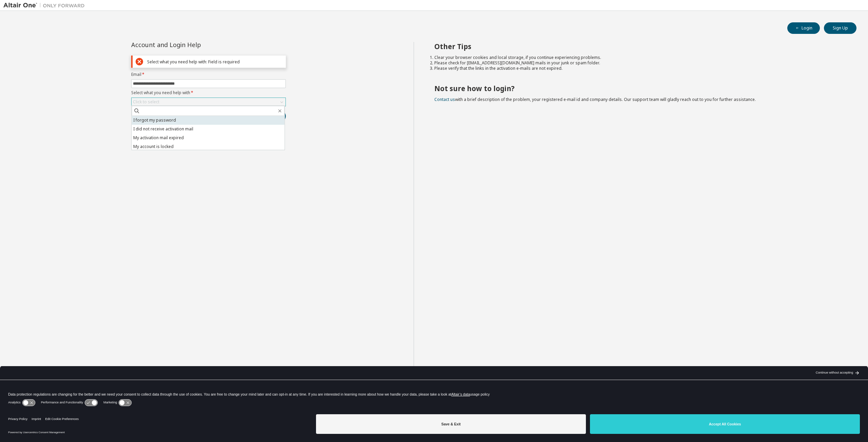  I want to click on div: Account and Login Help, so click(193, 45).